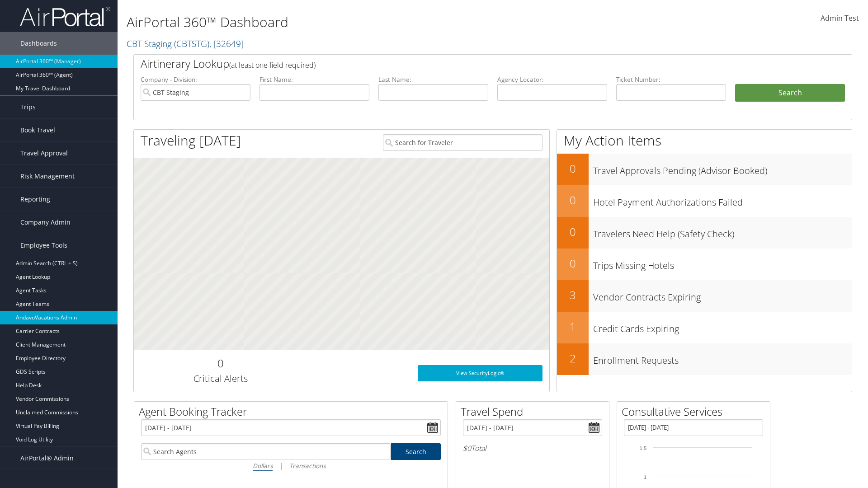  Describe the element at coordinates (722, 200) in the screenshot. I see `h3: Hotel Payment Authorizations Failed` at that location.